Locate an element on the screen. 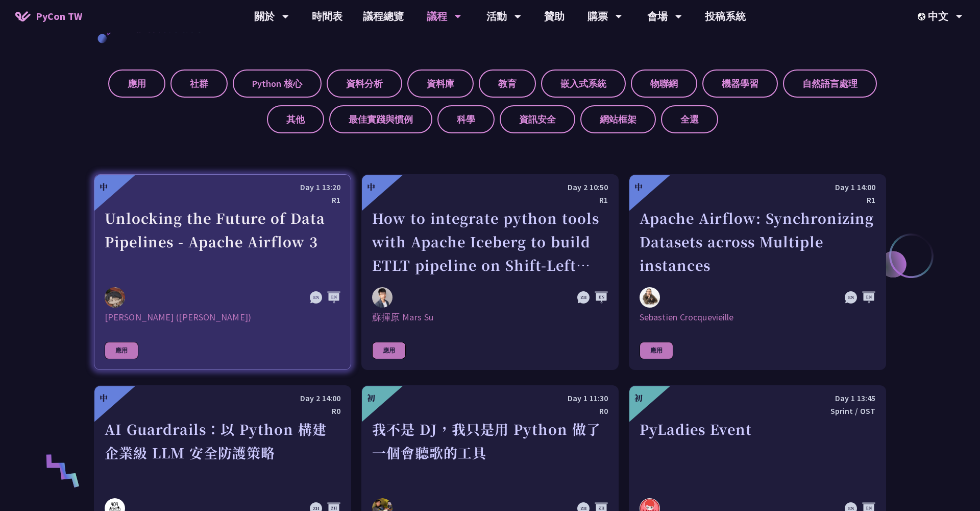  label: Python 核心 is located at coordinates (278, 83).